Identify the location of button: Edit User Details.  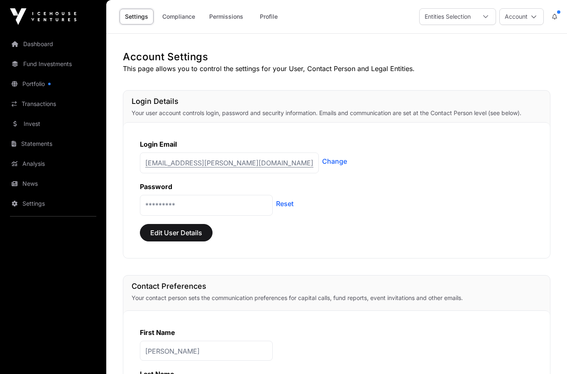
(176, 232).